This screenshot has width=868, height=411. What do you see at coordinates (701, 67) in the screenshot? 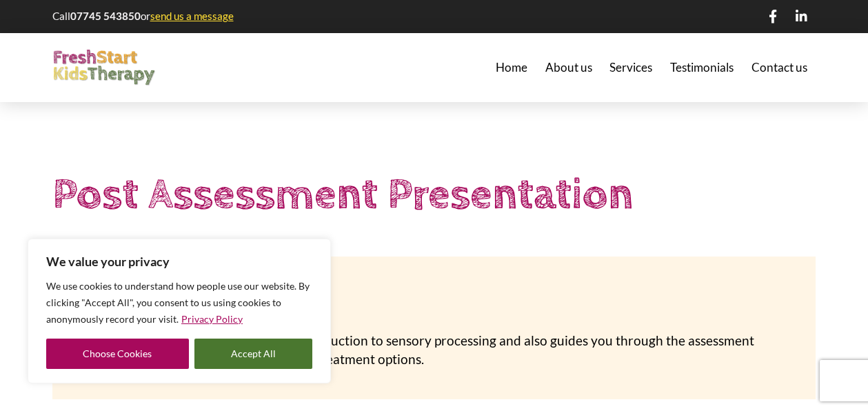
I see `span: Testimonials` at bounding box center [701, 67].